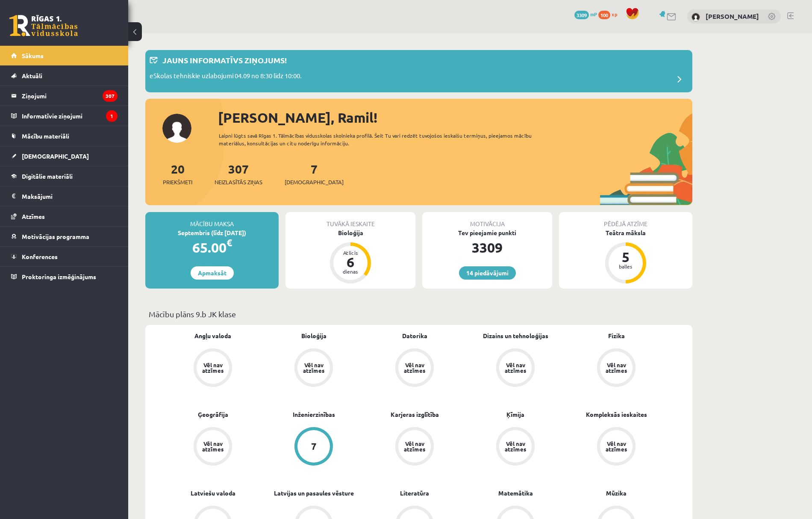 This screenshot has height=519, width=812. Describe the element at coordinates (414, 415) in the screenshot. I see `a: Karjeras izglītība` at that location.